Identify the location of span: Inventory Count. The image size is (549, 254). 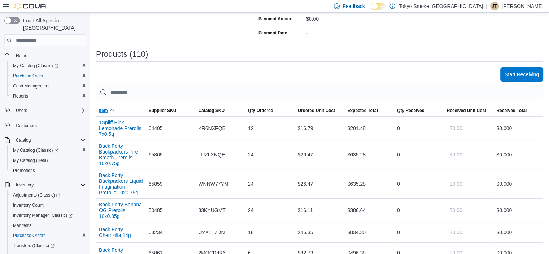
(48, 205).